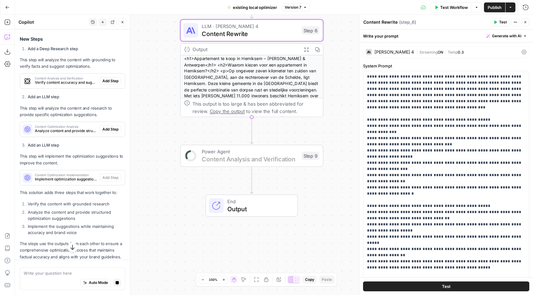 The width and height of the screenshot is (533, 295). I want to click on span: Copy, so click(310, 280).